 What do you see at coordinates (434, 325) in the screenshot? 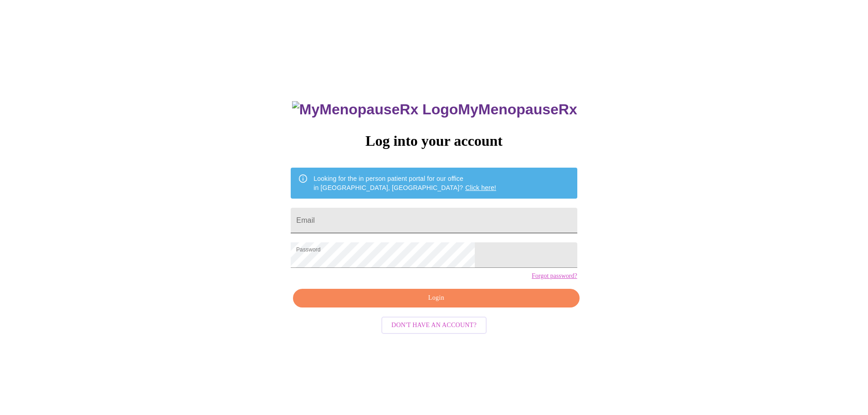
I see `button: Don't have an account?` at bounding box center [434, 325].